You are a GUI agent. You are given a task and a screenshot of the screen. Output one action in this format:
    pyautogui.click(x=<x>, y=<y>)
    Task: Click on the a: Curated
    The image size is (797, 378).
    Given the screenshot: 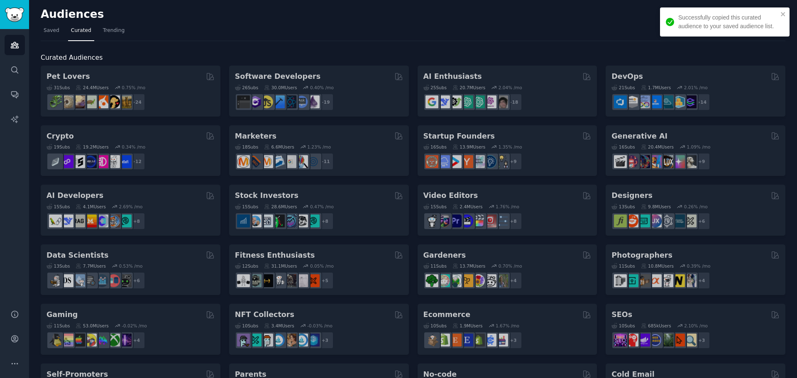 What is the action you would take?
    pyautogui.click(x=81, y=32)
    